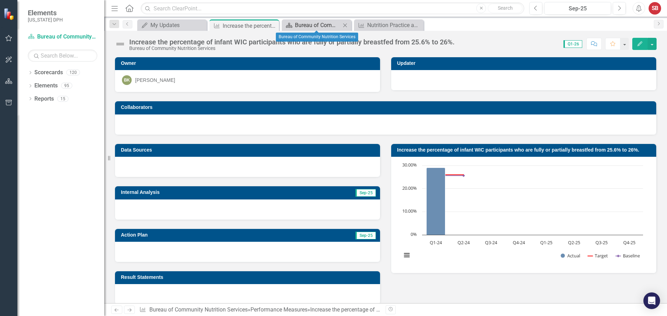 The height and width of the screenshot is (316, 667). Describe the element at coordinates (73, 73) in the screenshot. I see `div: 120` at that location.